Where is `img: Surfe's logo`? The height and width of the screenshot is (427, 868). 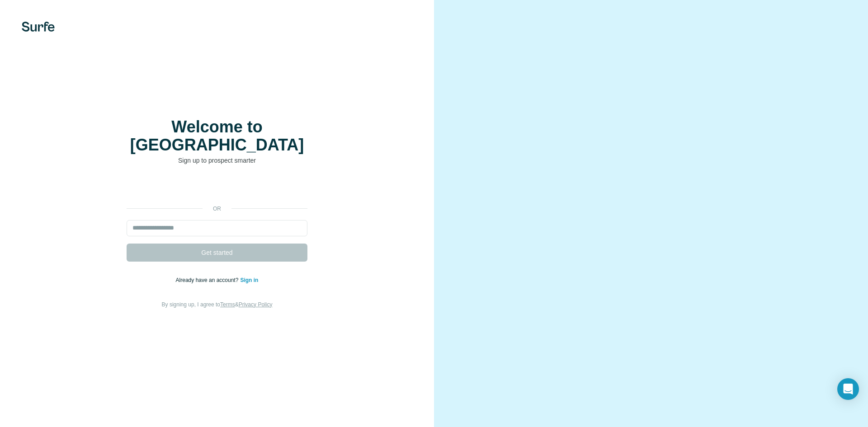
img: Surfe's logo is located at coordinates (38, 27).